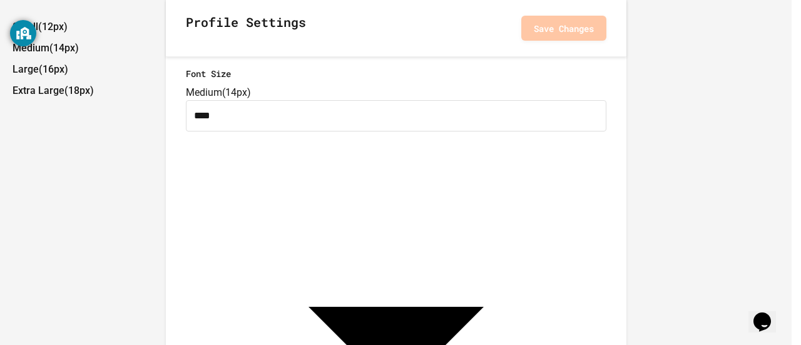 The image size is (801, 345). I want to click on label: Font Size, so click(396, 73).